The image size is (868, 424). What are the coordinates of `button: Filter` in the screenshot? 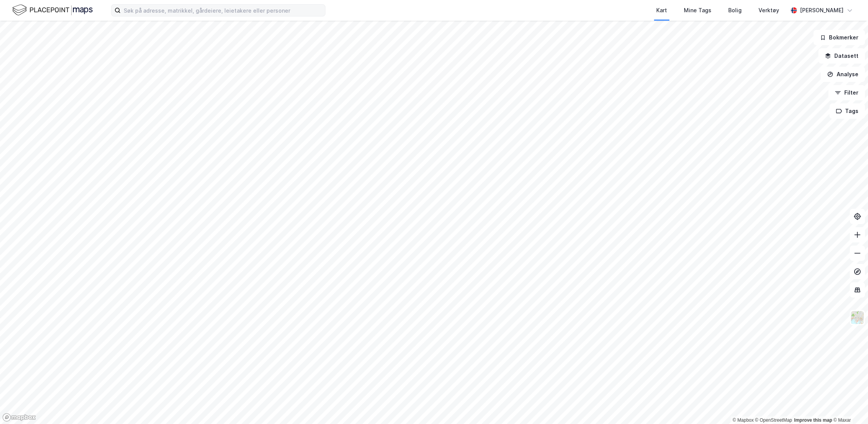 It's located at (847, 93).